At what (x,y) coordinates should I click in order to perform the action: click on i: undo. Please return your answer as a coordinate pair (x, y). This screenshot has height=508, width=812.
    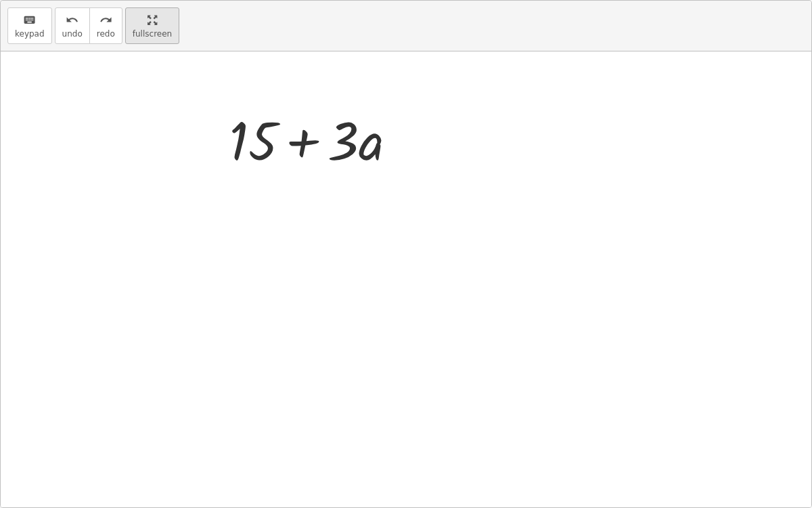
    Looking at the image, I should click on (72, 20).